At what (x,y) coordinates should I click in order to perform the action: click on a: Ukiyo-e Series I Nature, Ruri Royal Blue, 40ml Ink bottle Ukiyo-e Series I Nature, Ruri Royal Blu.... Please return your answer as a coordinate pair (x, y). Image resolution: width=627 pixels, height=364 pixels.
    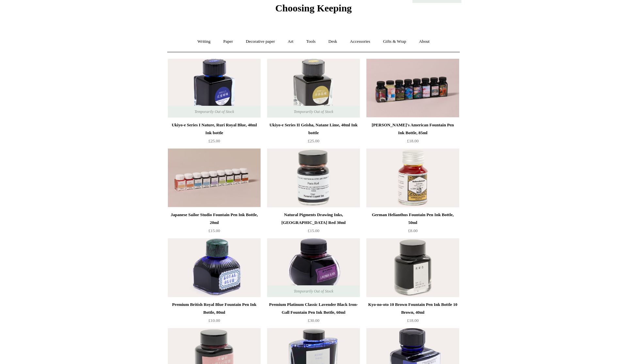
    Looking at the image, I should click on (214, 88).